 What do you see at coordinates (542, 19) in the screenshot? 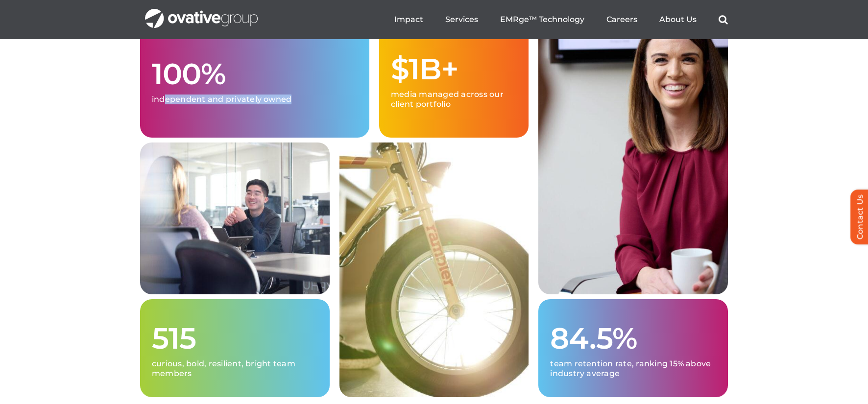
I see `span: EMRge™ Technology` at bounding box center [542, 19].